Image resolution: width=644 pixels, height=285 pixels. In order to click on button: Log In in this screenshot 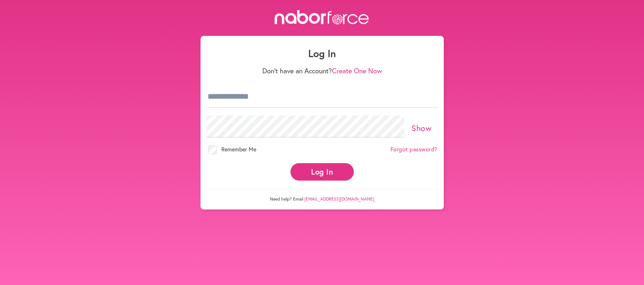, I will do `click(322, 171)`.